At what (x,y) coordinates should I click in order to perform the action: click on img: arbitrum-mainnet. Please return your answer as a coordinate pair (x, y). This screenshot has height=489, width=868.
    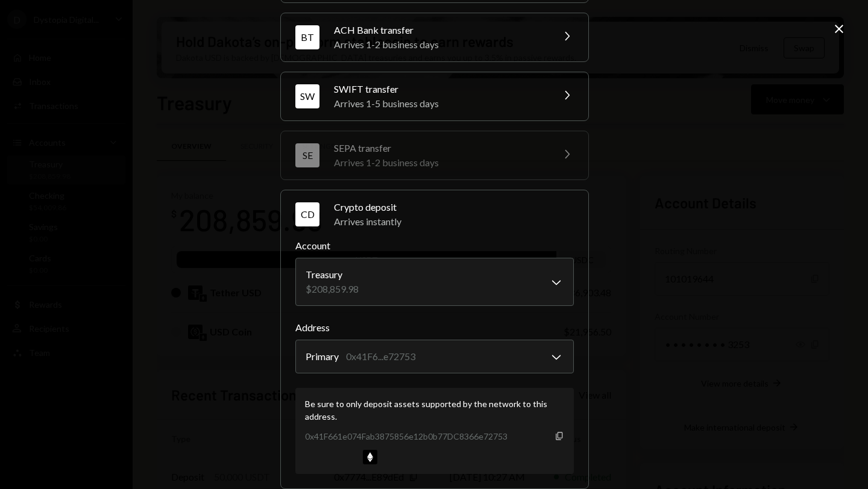
    Looking at the image, I should click on (331, 457).